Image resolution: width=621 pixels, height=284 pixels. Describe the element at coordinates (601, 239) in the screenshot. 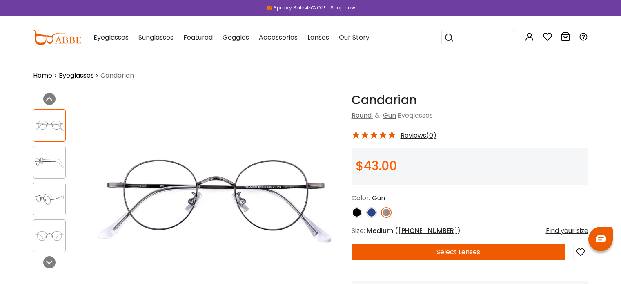

I see `img: chat` at that location.